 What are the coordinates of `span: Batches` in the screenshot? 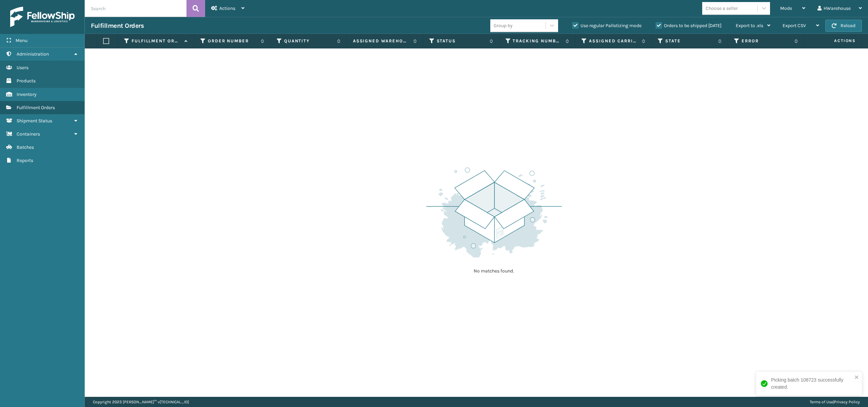 It's located at (25, 147).